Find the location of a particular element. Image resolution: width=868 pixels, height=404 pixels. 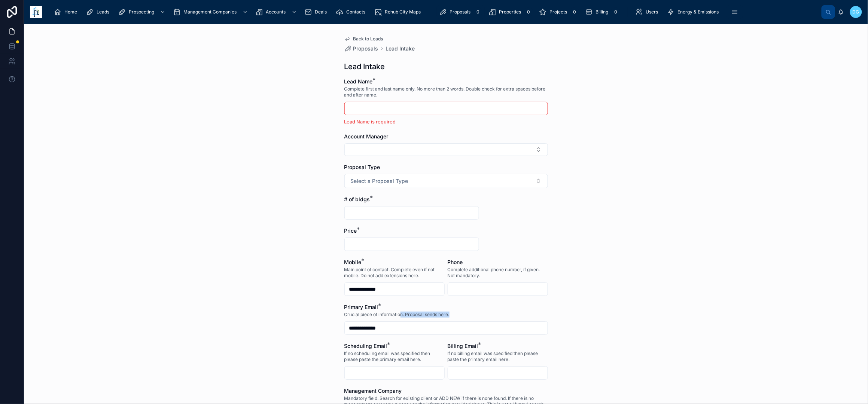

a: Proposals is located at coordinates (361, 49).